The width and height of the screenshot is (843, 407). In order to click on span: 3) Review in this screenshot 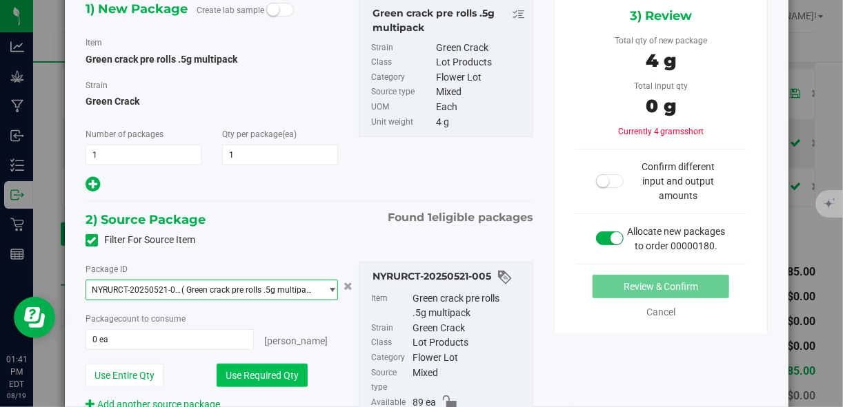, I will do `click(661, 16)`.